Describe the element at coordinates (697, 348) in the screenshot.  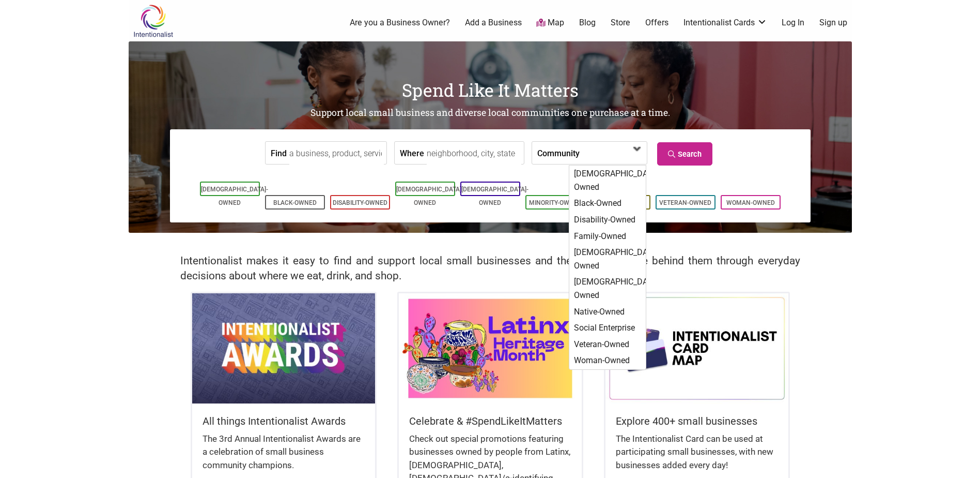
I see `img: Intentionalist Card Map` at that location.